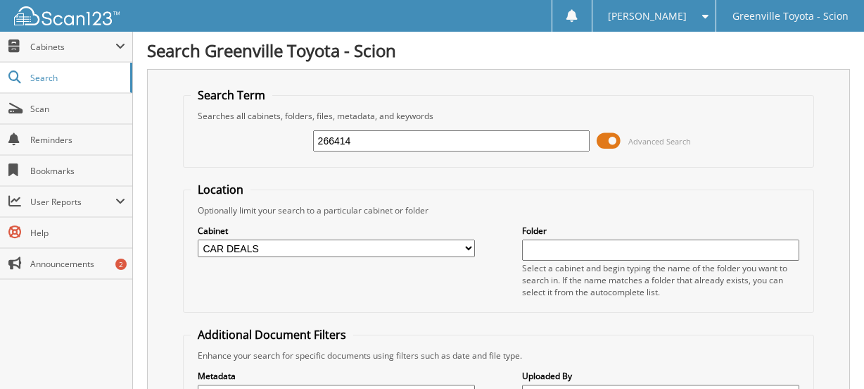 The image size is (864, 389). I want to click on span: Help, so click(77, 232).